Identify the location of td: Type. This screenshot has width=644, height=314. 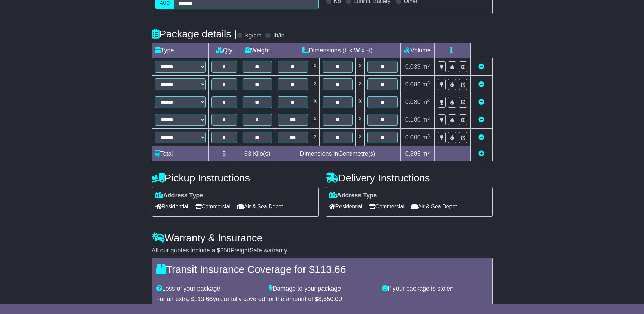
(180, 50).